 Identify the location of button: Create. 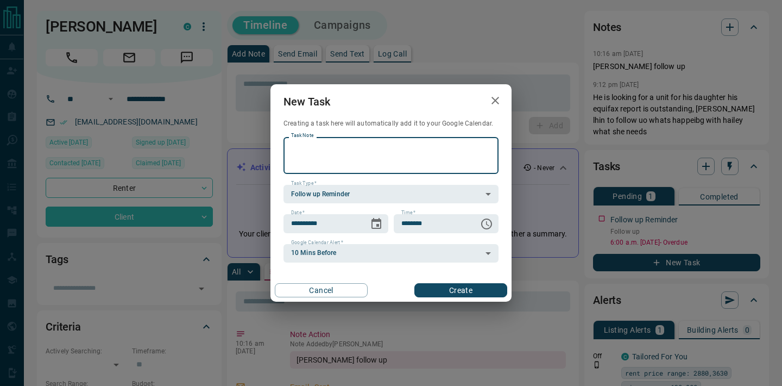
(461, 290).